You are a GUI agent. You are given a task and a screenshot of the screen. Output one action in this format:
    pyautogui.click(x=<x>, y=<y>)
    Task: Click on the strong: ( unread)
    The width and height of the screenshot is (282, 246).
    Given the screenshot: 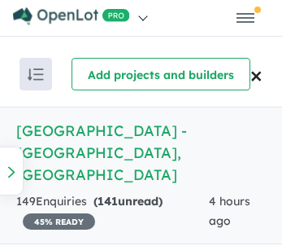 What is the action you would take?
    pyautogui.click(x=128, y=201)
    